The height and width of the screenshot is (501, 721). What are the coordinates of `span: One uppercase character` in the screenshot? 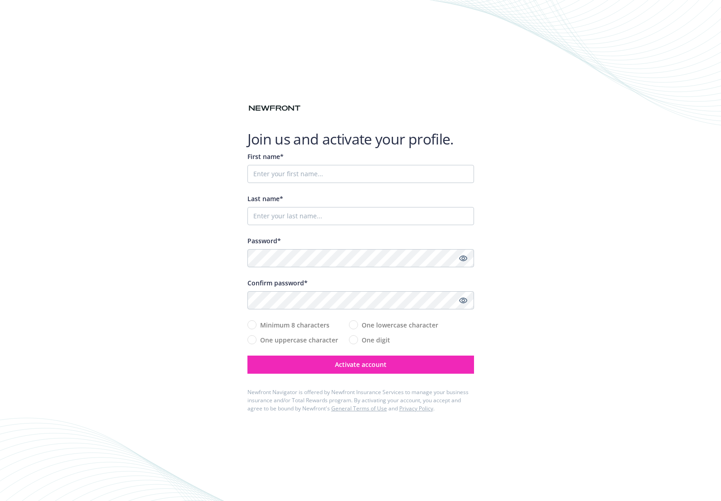 It's located at (299, 340).